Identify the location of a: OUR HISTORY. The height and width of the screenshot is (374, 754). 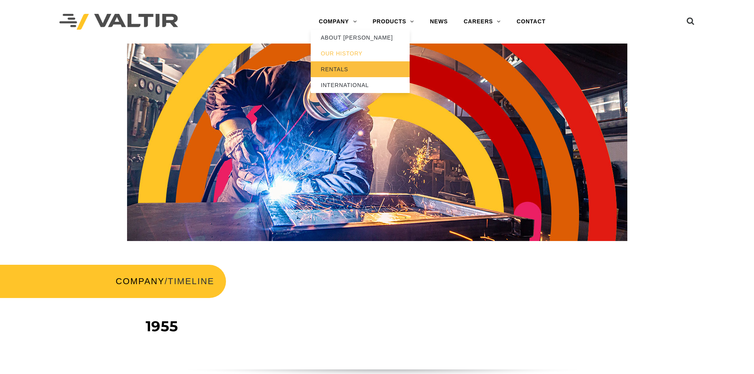
(360, 53).